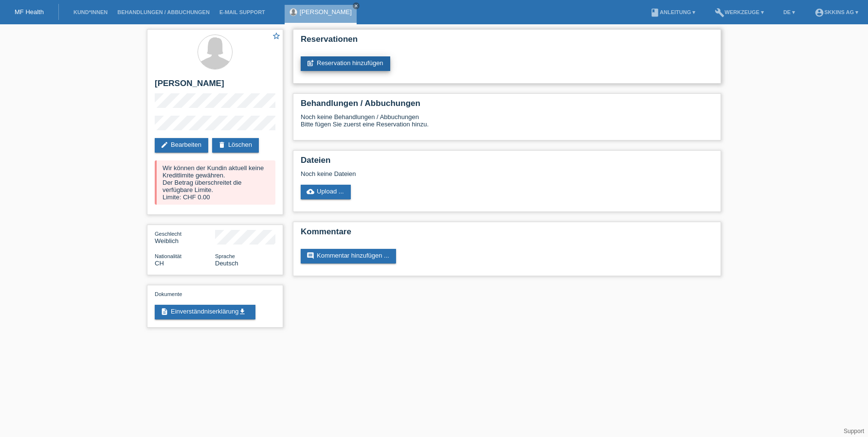 The height and width of the screenshot is (437, 868). What do you see at coordinates (222, 145) in the screenshot?
I see `i: delete` at bounding box center [222, 145].